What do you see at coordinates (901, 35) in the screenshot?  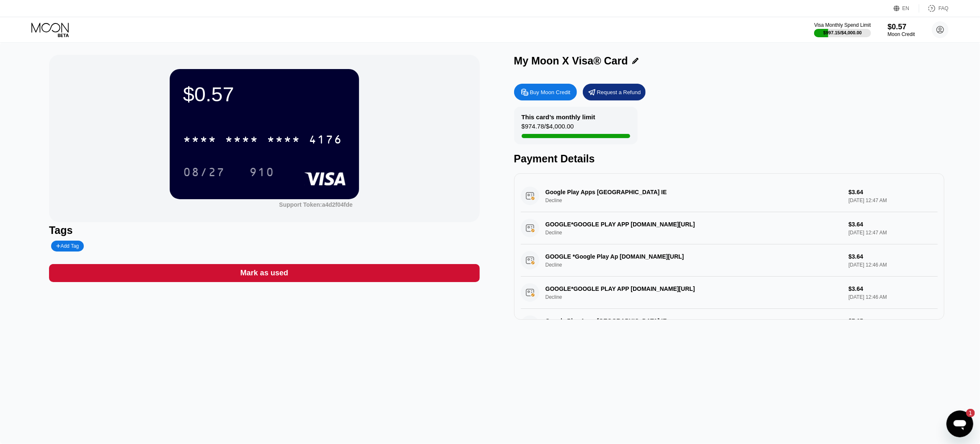 I see `div: Moon Credit` at bounding box center [901, 35].